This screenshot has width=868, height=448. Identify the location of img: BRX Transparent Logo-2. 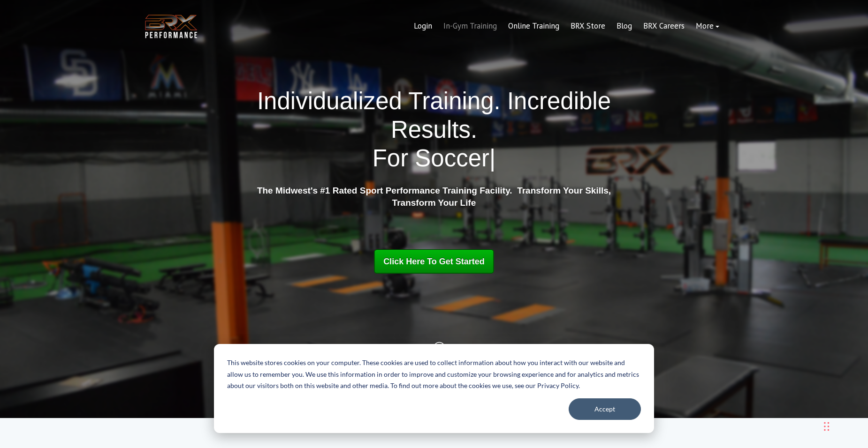
(172, 26).